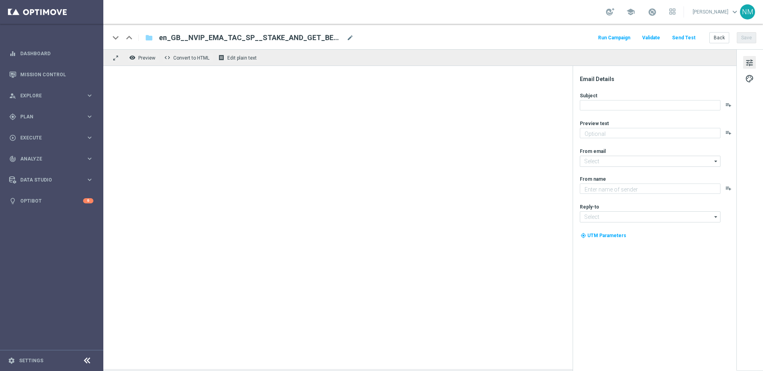 The height and width of the screenshot is (371, 763). What do you see at coordinates (13, 117) in the screenshot?
I see `i: gps_fixed` at bounding box center [13, 117].